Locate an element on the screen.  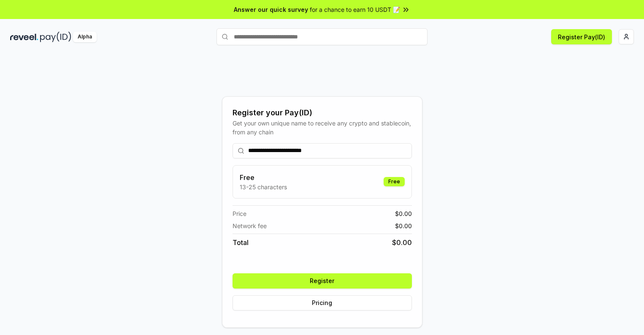
span: Price is located at coordinates (240, 213).